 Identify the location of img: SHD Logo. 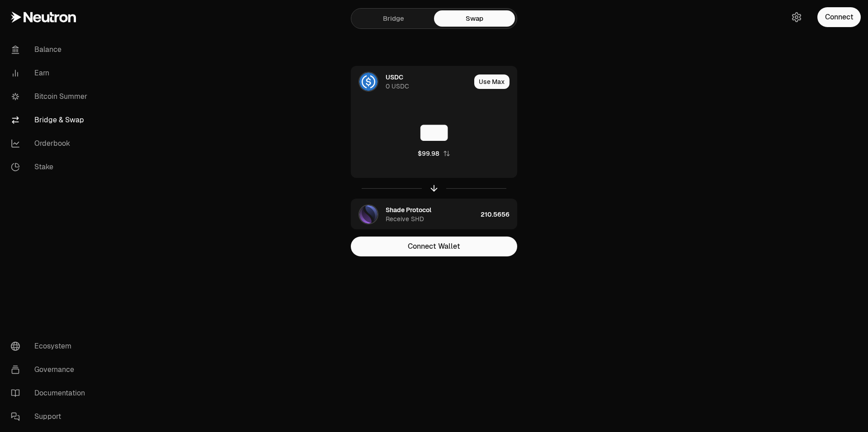
(369, 214).